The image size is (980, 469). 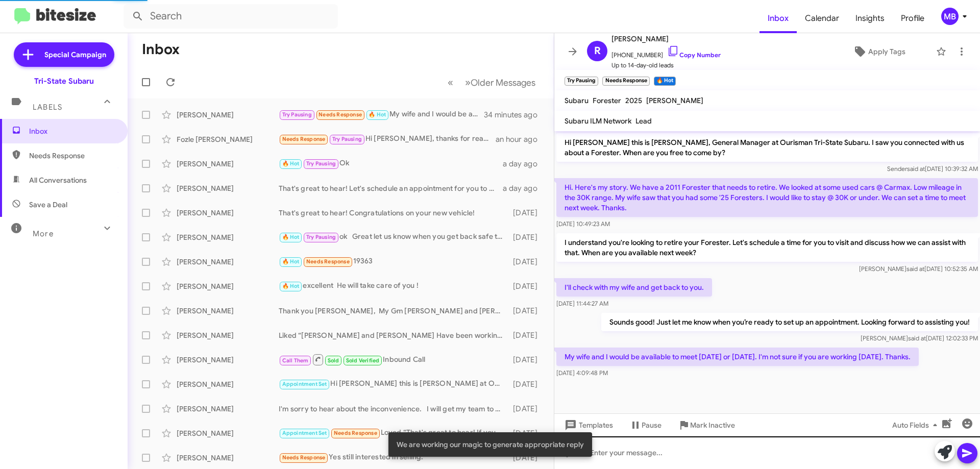 What do you see at coordinates (393, 236) in the screenshot?
I see `div: ok Great let us know when you get back safe travels` at bounding box center [393, 236].